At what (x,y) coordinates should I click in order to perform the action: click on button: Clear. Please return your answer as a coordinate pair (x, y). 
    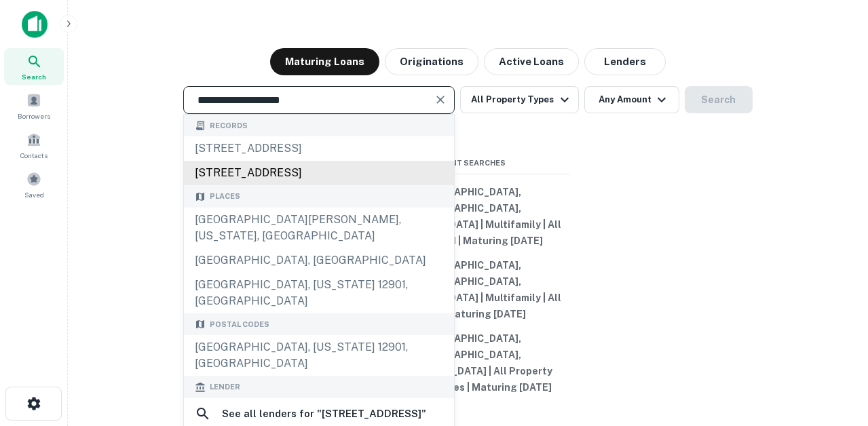
    Looking at the image, I should click on (441, 99).